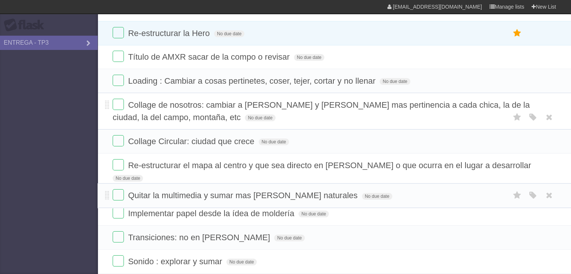 The width and height of the screenshot is (571, 274). I want to click on span: Collage Circular: ciudad que crece, so click(192, 141).